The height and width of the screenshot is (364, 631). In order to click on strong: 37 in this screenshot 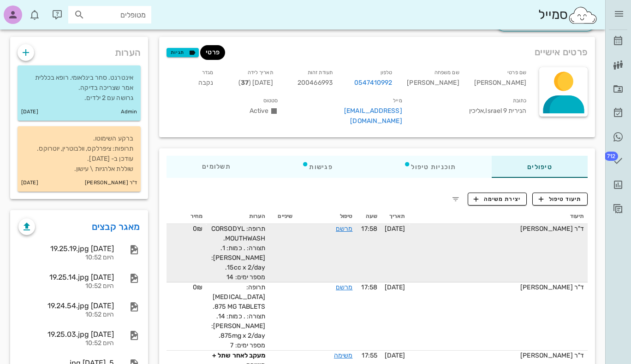, I will do `click(244, 82)`.